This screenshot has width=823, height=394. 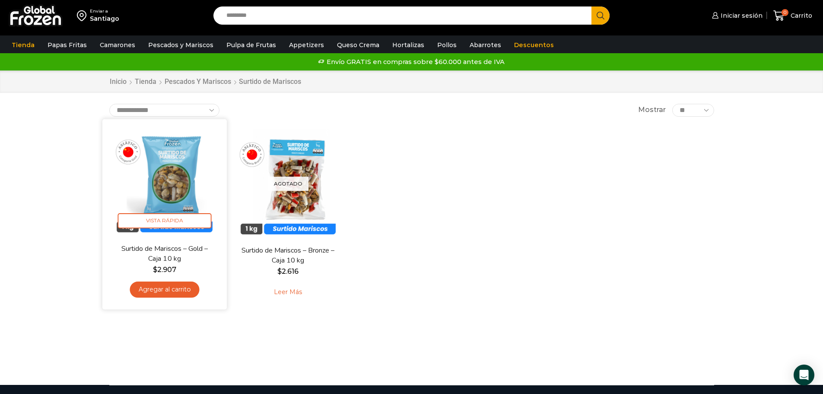 What do you see at coordinates (288, 271) in the screenshot?
I see `bdi: 2.616` at bounding box center [288, 271].